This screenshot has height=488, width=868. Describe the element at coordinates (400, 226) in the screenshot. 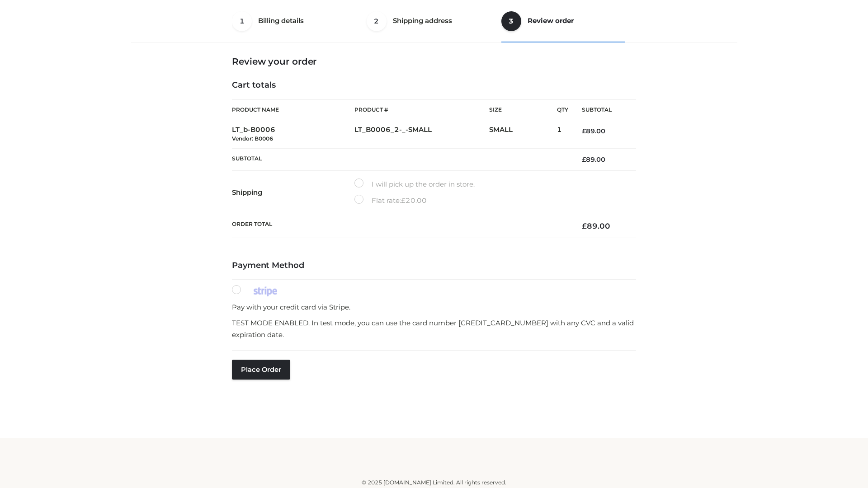

I see `th: Order Total` at that location.